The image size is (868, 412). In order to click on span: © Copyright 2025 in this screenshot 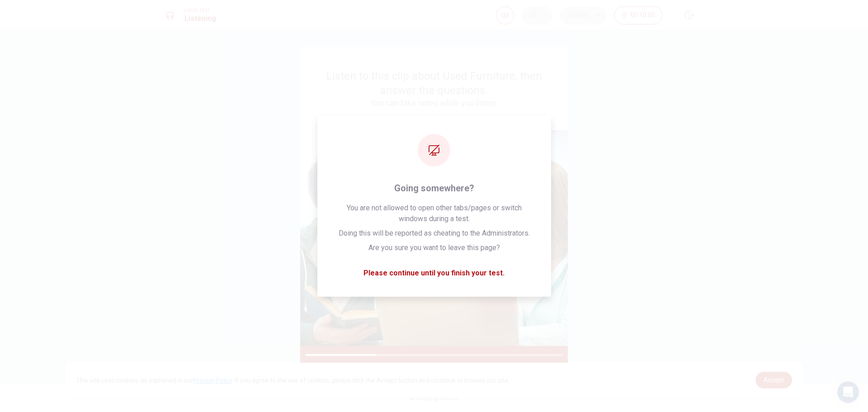, I will do `click(434, 398)`.